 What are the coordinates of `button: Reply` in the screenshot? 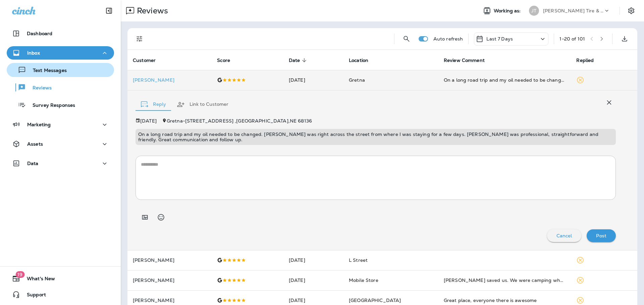 It's located at (153, 104).